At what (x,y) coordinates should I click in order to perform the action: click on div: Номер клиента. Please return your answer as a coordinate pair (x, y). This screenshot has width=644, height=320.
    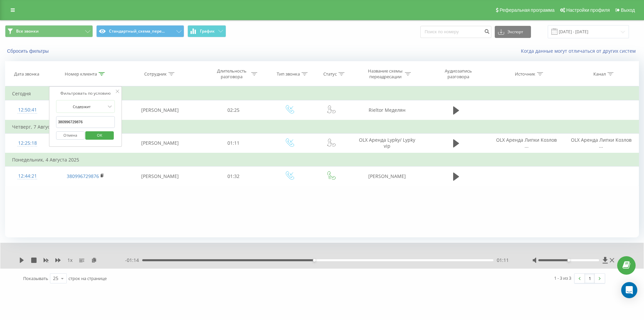
    Looking at the image, I should click on (81, 74).